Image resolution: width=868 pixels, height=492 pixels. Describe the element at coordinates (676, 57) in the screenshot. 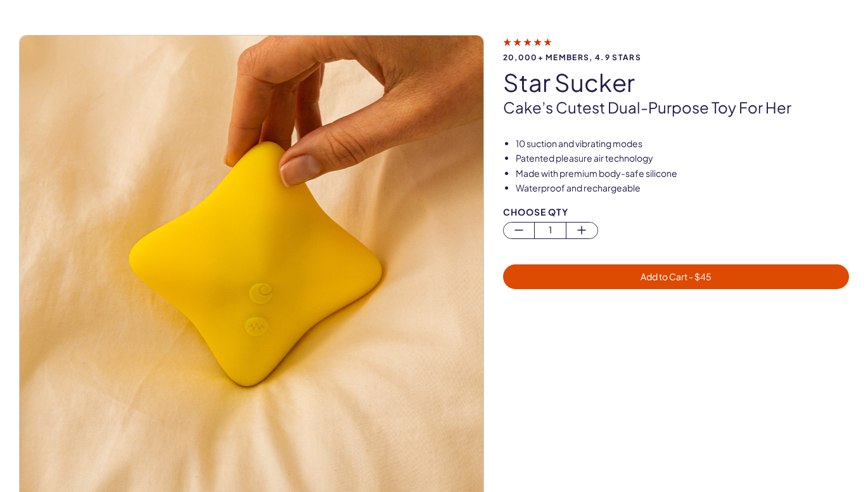

I see `span: 20,000+ members, 4.9 stars` at that location.